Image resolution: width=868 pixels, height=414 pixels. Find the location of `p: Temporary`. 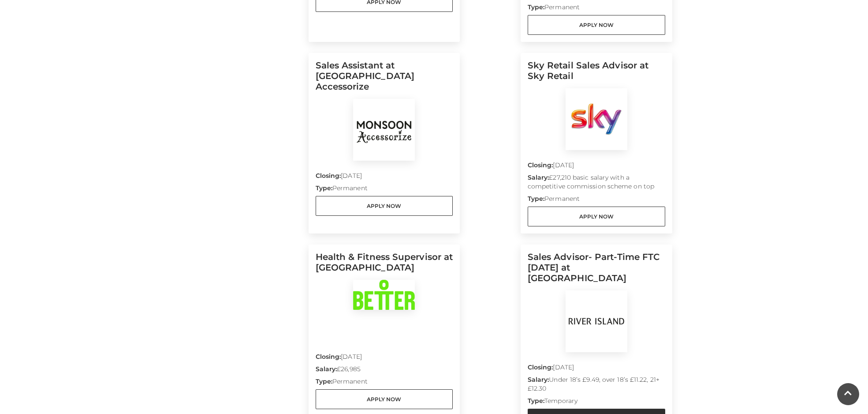

p: Temporary is located at coordinates (597, 403).